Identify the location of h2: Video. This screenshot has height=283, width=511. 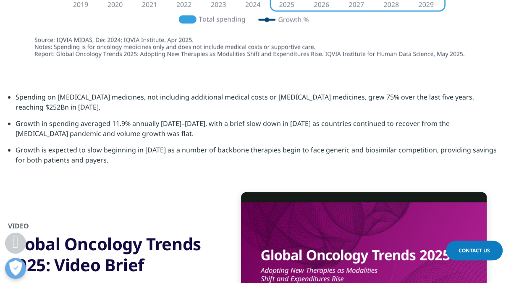
(110, 227).